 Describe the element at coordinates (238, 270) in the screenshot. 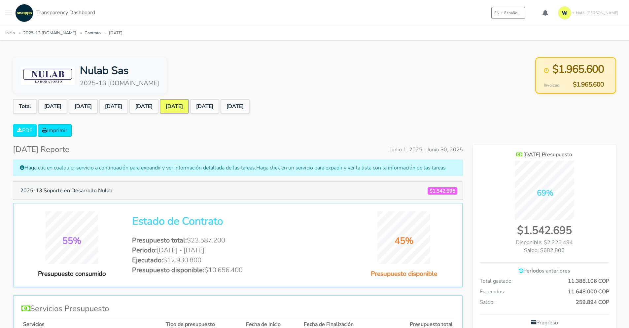

I see `li: $10.656.400` at that location.